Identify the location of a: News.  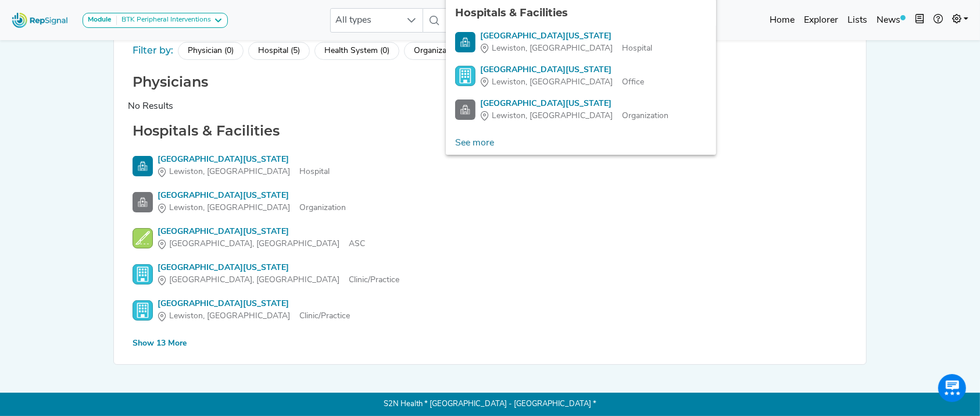
(891, 20).